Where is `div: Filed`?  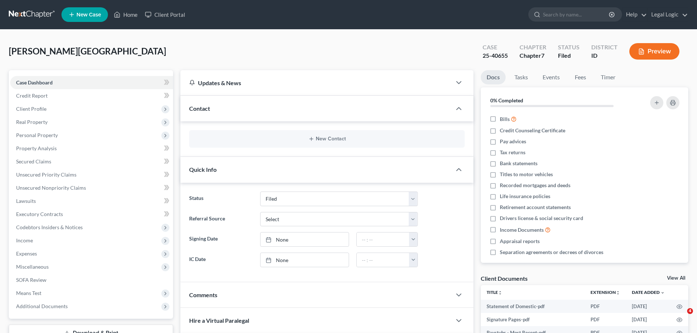
div: Filed is located at coordinates (569, 56).